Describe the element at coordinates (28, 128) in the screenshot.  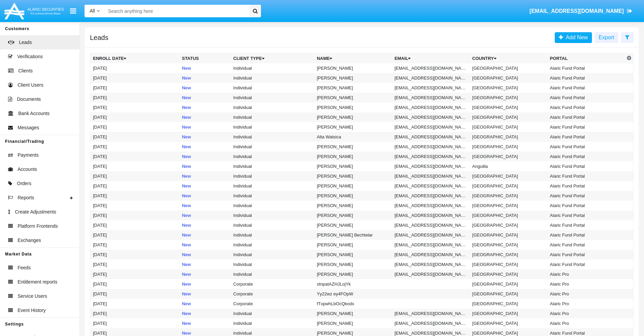
I see `span: Messages` at that location.